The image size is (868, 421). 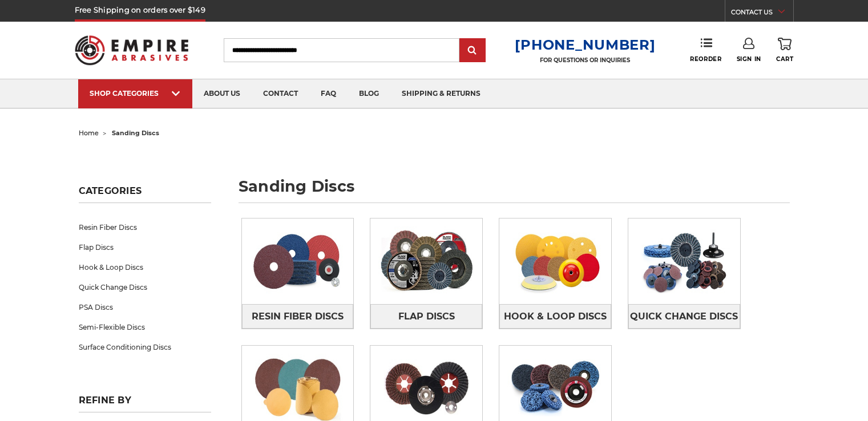 I want to click on span: Resin Fiber Discs, so click(x=298, y=317).